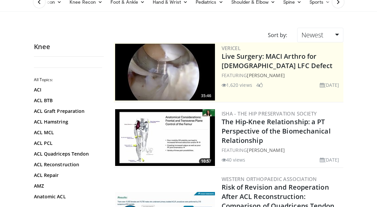  I want to click on img: eb023345-1e2d-4374-a840-ddbc99f8c97c.300x170_q85_crop-smart_upscale.jpg, so click(165, 72).